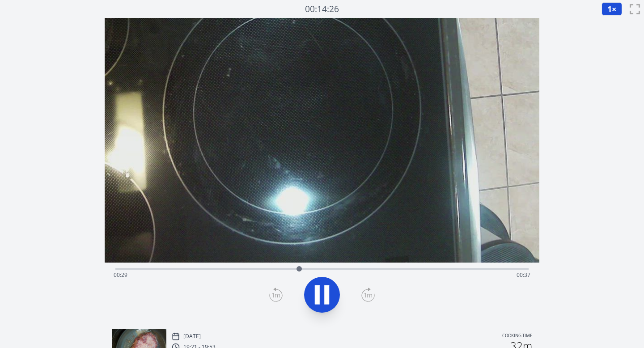 The image size is (644, 348). What do you see at coordinates (612, 9) in the screenshot?
I see `button: 1×` at bounding box center [612, 9].